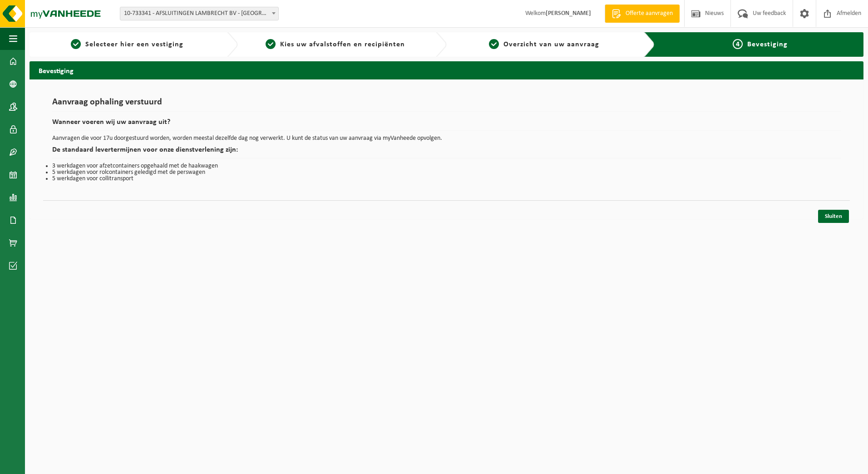  Describe the element at coordinates (446, 70) in the screenshot. I see `h2: Bevestiging` at that location.